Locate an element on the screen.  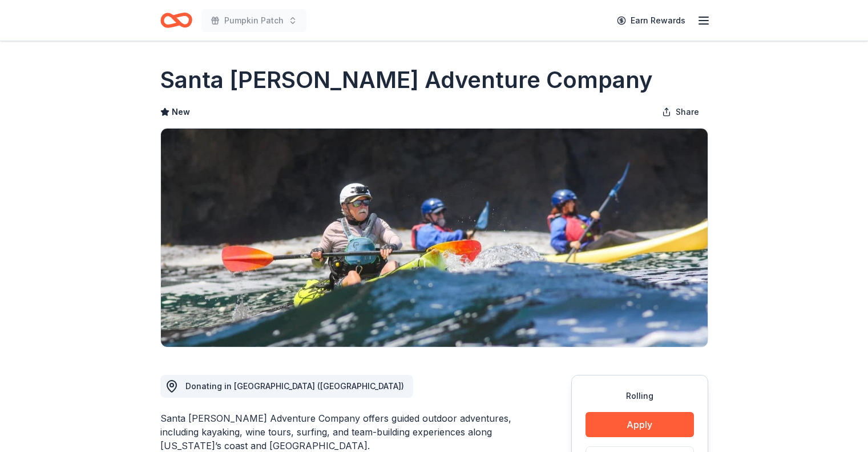
div: Rolling is located at coordinates (640, 396).